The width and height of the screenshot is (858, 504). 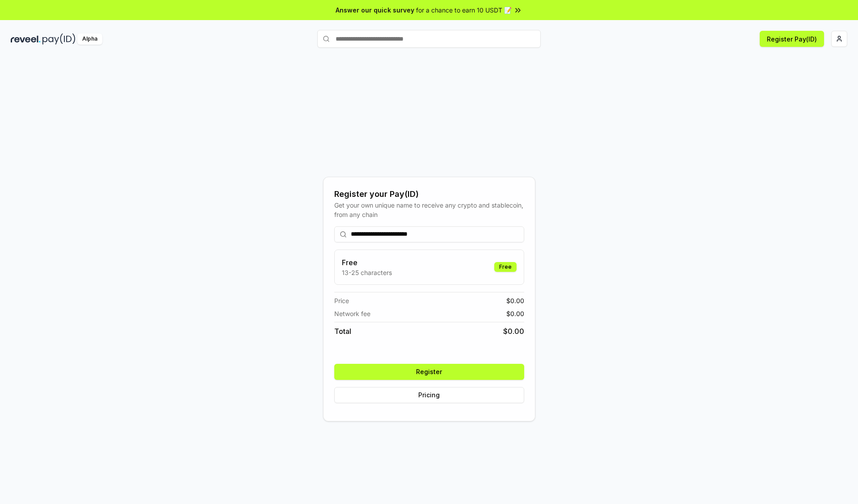 What do you see at coordinates (792, 39) in the screenshot?
I see `button: Register Pay(ID)` at bounding box center [792, 39].